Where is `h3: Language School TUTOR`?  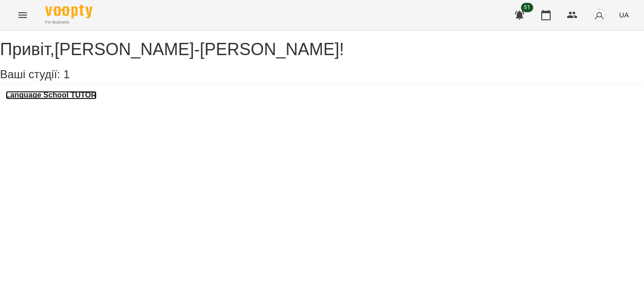
h3: Language School TUTOR is located at coordinates (51, 95).